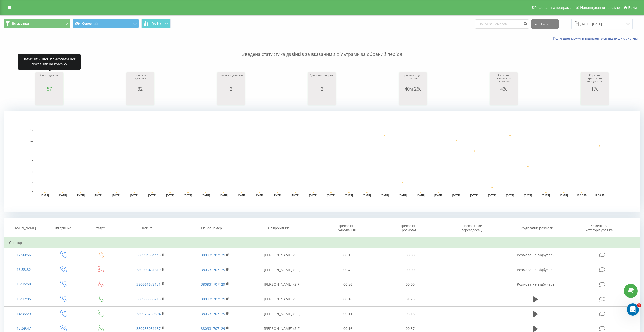  What do you see at coordinates (149, 284) in the screenshot?
I see `a: 380661678131` at bounding box center [149, 284].